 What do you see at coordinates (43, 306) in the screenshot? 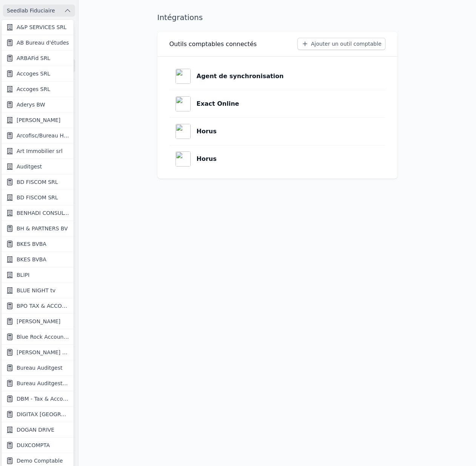
I see `span: BPO TAX & ACCOUNTANCY SRL` at bounding box center [43, 306].